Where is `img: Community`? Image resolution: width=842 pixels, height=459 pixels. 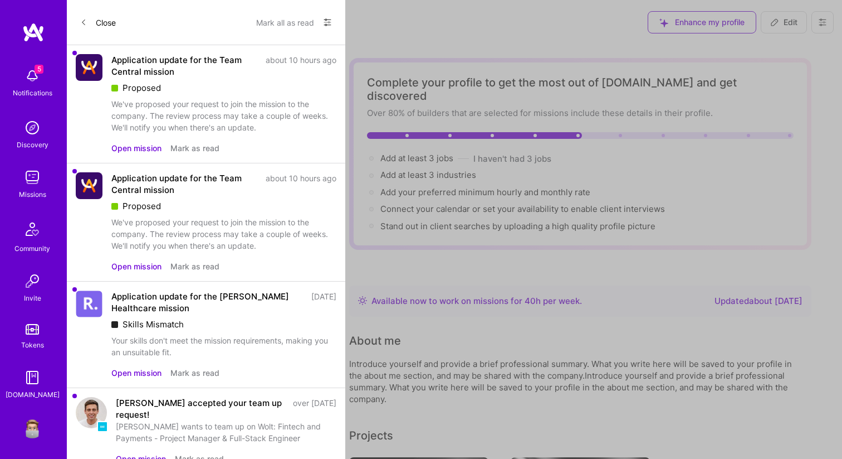
img: Community is located at coordinates (32, 229).